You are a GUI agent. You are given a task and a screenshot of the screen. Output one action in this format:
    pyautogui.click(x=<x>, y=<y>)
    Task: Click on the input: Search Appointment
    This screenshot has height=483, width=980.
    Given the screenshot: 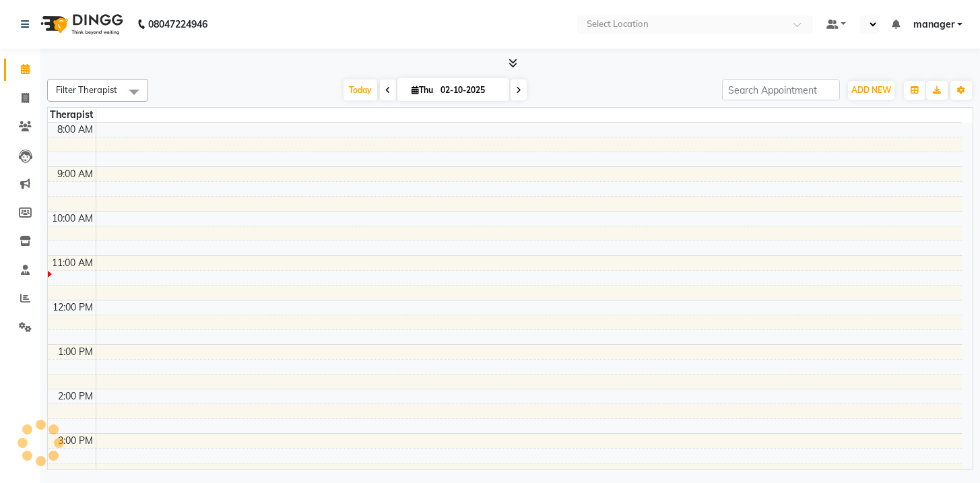 What is the action you would take?
    pyautogui.click(x=780, y=90)
    